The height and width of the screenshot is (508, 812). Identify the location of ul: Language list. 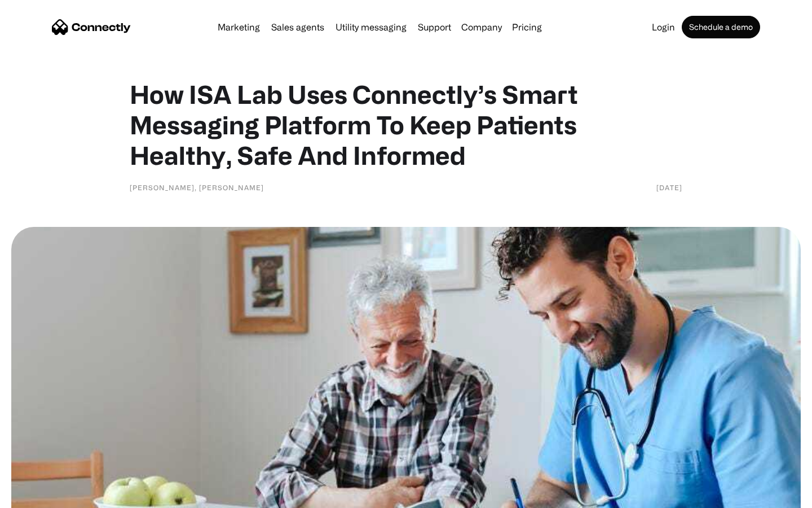
(45, 496).